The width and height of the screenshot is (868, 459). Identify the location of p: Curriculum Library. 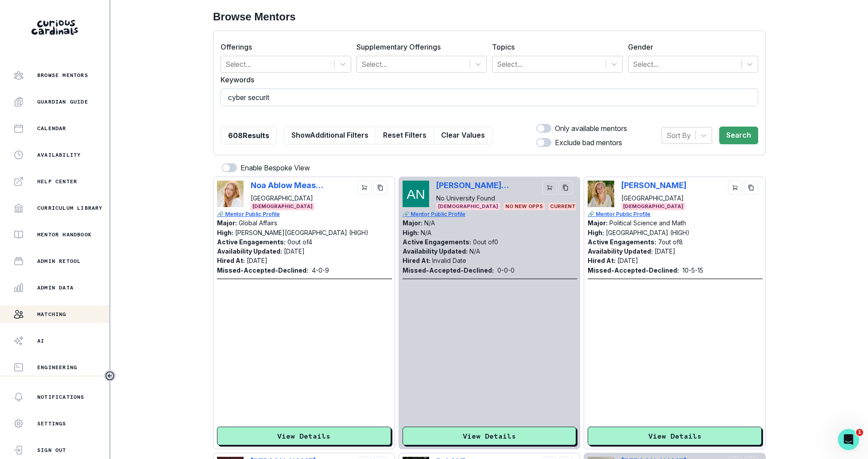
(70, 208).